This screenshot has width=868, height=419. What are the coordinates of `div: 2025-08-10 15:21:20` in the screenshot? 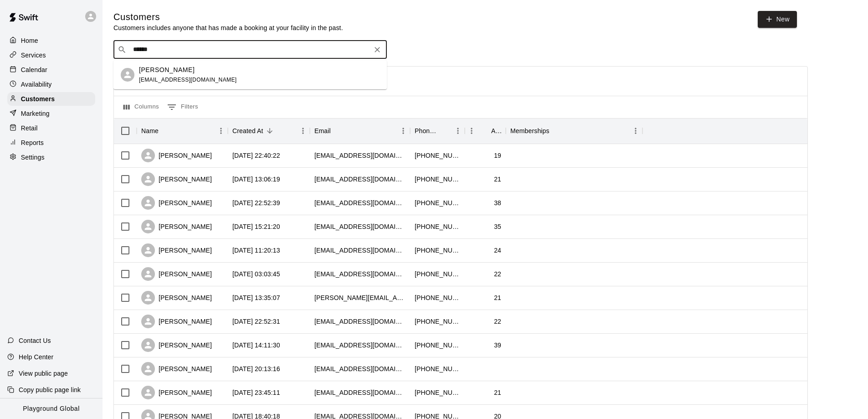 It's located at (256, 226).